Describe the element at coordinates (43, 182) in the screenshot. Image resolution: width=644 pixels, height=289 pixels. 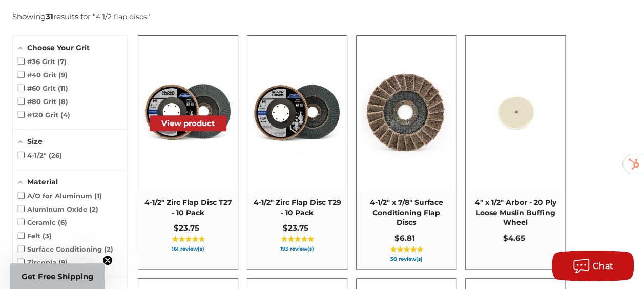
I see `span: Material` at that location.